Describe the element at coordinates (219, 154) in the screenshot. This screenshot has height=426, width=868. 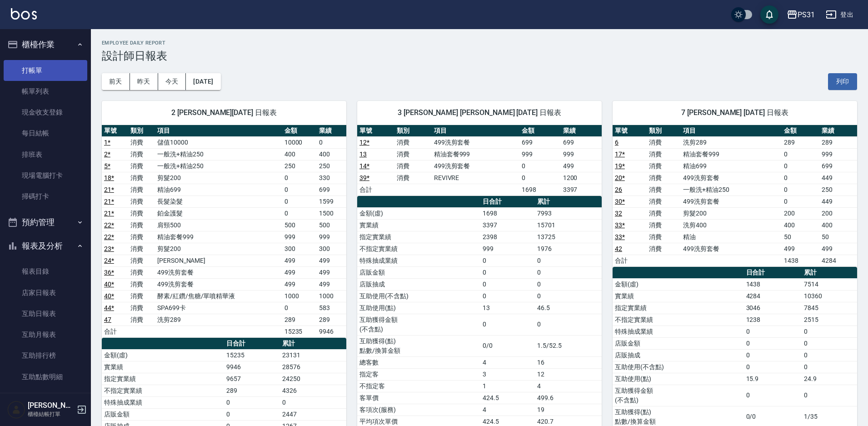
I see `td: 一般洗+精油250` at that location.